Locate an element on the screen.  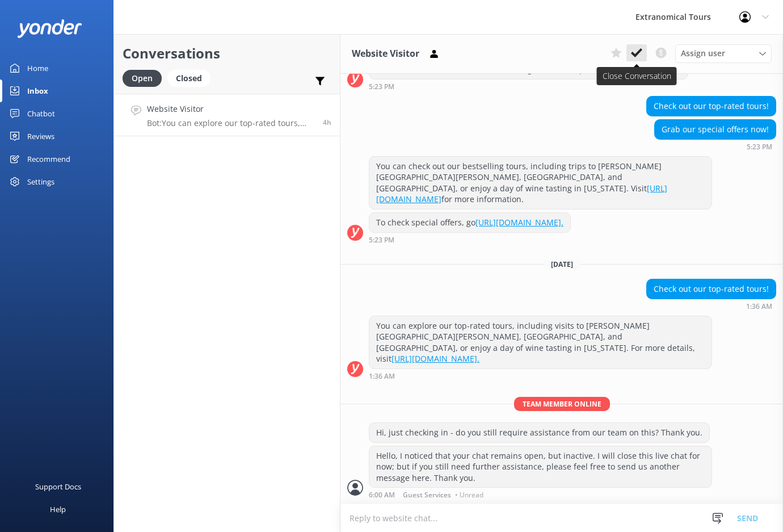
h4: Website Visitor is located at coordinates (230, 109).